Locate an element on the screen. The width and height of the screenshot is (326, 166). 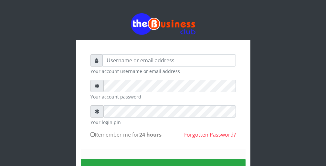
input: Username or email address is located at coordinates (169, 60).